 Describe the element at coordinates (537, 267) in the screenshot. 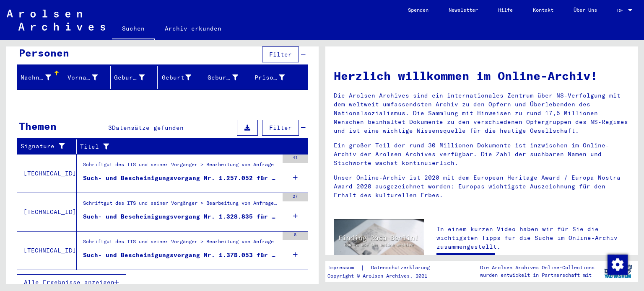

I see `p: Die Arolsen Archives Online-Collections` at that location.